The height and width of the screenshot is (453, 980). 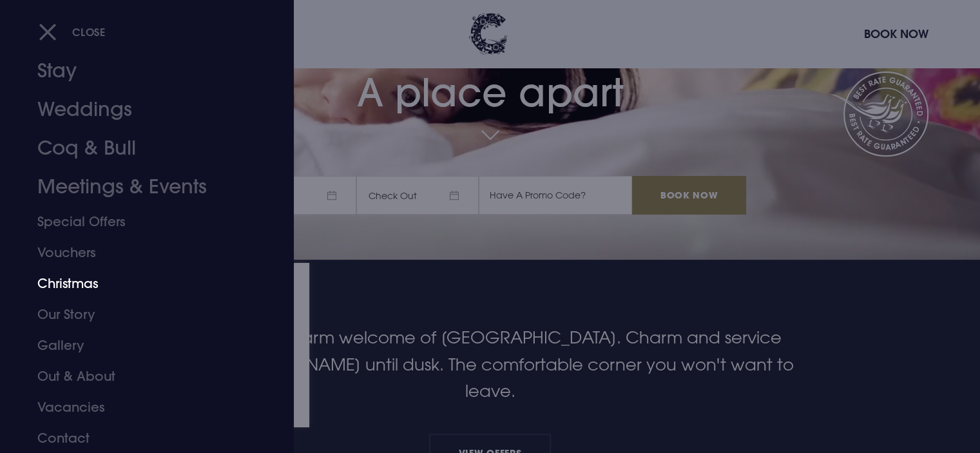 What do you see at coordinates (140, 186) in the screenshot?
I see `a: Meetings & Events` at bounding box center [140, 186].